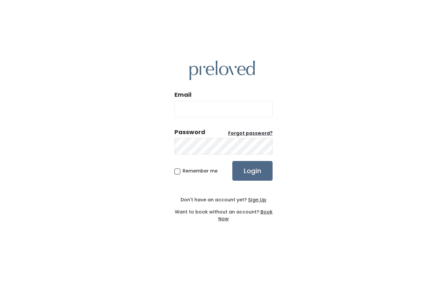 This screenshot has width=447, height=283. What do you see at coordinates (224, 199) in the screenshot?
I see `div: Don't have an account yet?` at bounding box center [224, 199].